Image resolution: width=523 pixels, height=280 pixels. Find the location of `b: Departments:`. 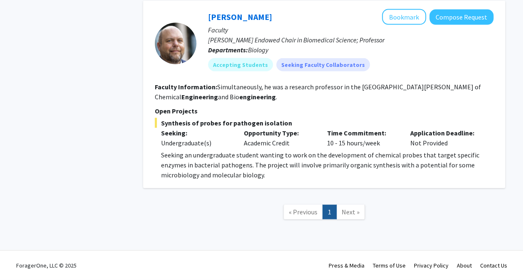

b: Departments: is located at coordinates (228, 50).